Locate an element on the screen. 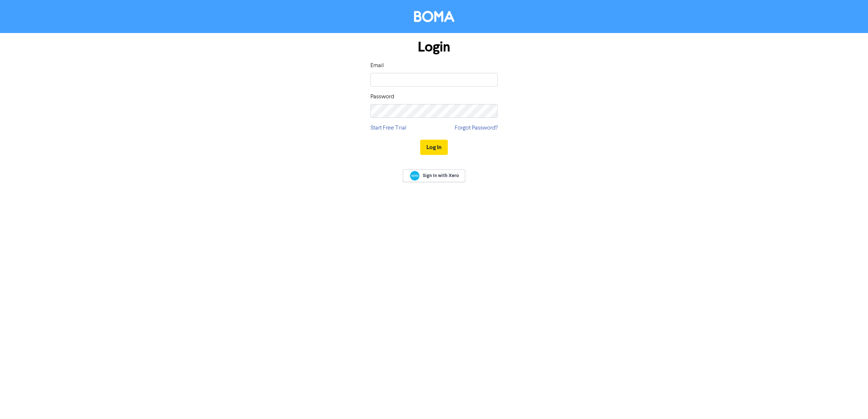 This screenshot has width=868, height=419. img: Xero logo is located at coordinates (414, 176).